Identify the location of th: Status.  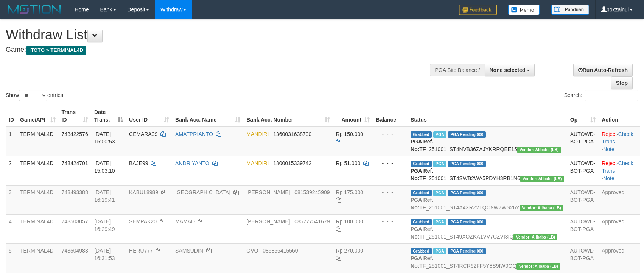
(487, 116).